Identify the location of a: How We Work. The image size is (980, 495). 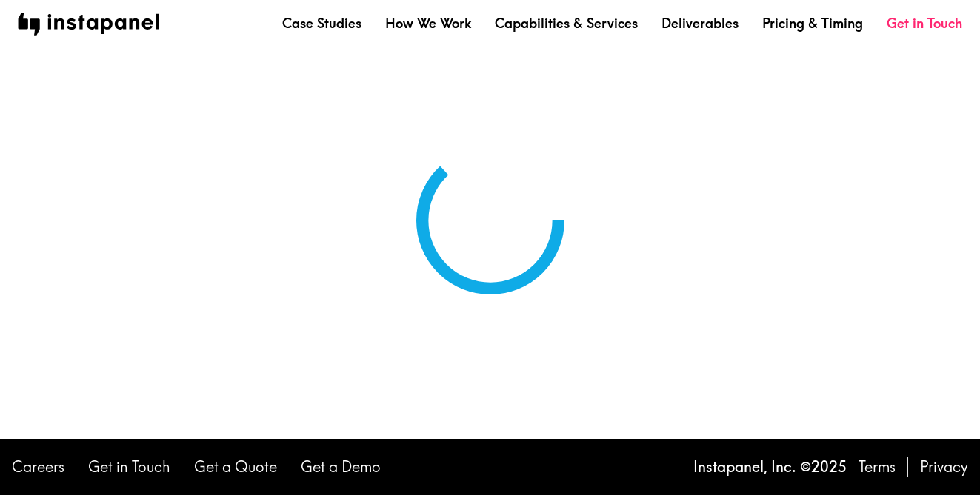
(428, 23).